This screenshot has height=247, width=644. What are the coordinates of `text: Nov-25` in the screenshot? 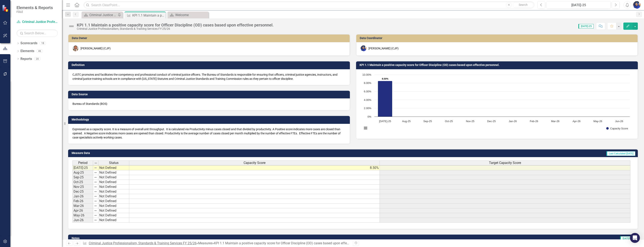 It's located at (470, 121).